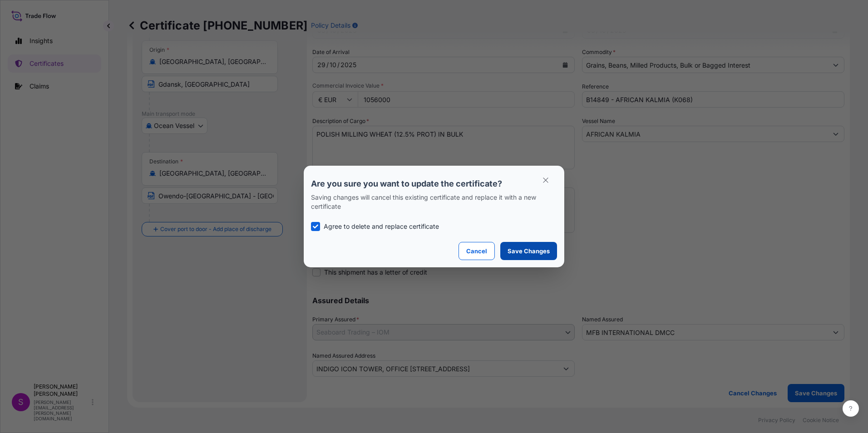 Image resolution: width=868 pixels, height=433 pixels. What do you see at coordinates (477, 251) in the screenshot?
I see `p: Cancel` at bounding box center [477, 251].